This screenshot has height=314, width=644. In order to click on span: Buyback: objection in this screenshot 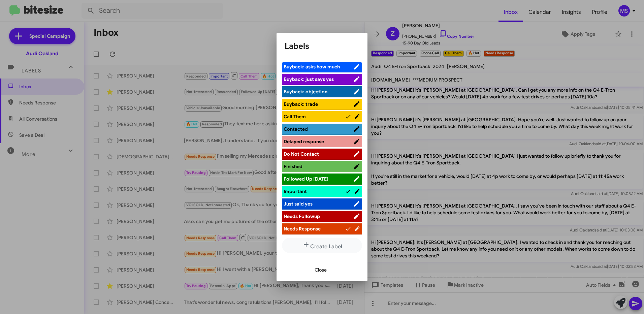, I will do `click(306, 92)`.